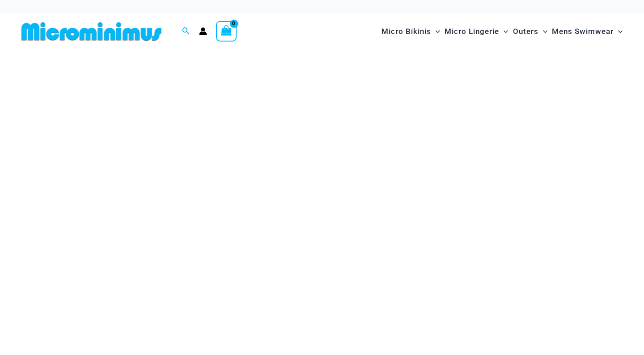 The width and height of the screenshot is (644, 355). Describe the element at coordinates (582, 31) in the screenshot. I see `span: Mens Swimwear` at that location.